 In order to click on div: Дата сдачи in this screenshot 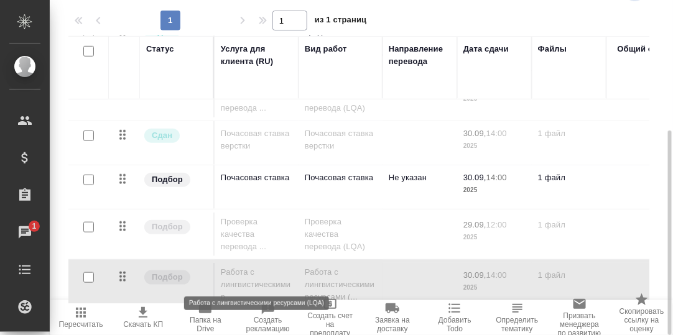, I will do `click(486, 49)`.